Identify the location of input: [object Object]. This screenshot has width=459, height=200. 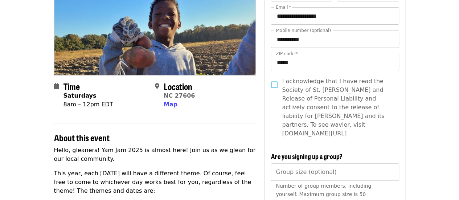
(335, 172).